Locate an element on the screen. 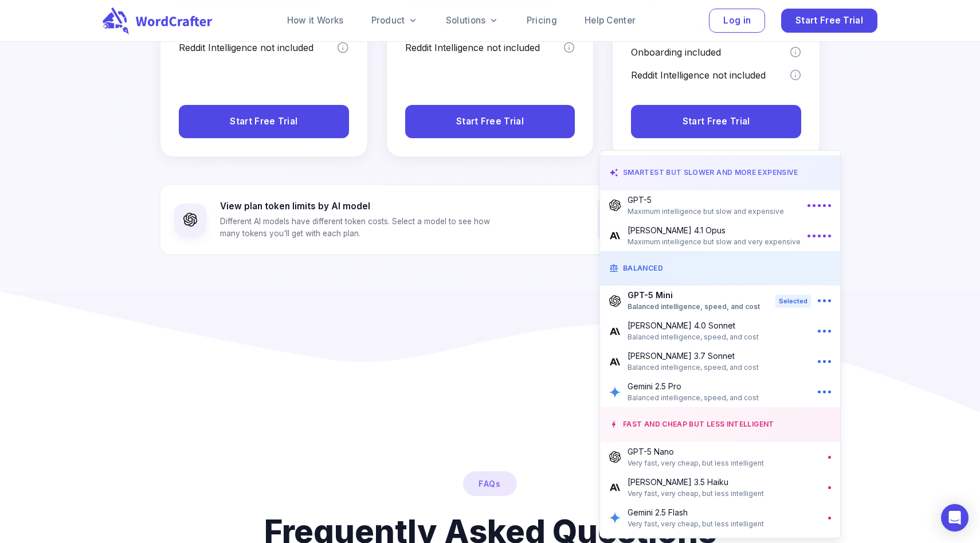 The height and width of the screenshot is (543, 980). img: GPT-5 Nano is located at coordinates (615, 457).